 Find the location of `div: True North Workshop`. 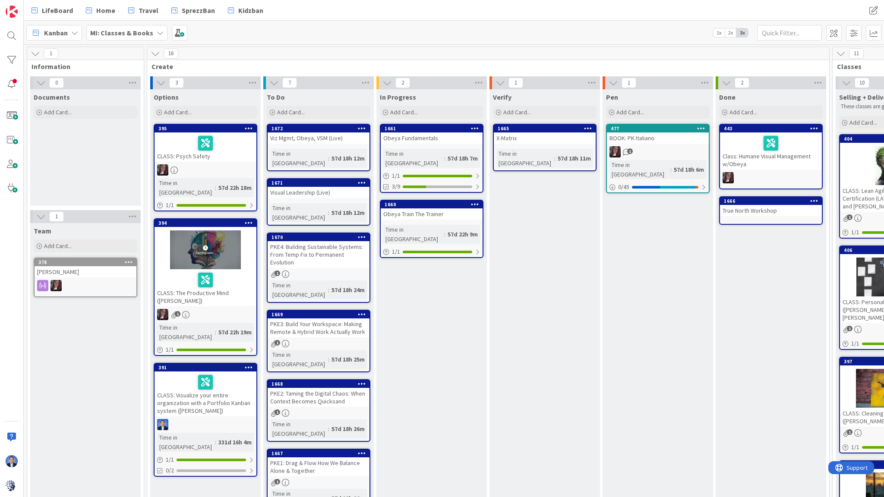

div: True North Workshop is located at coordinates (771, 211).